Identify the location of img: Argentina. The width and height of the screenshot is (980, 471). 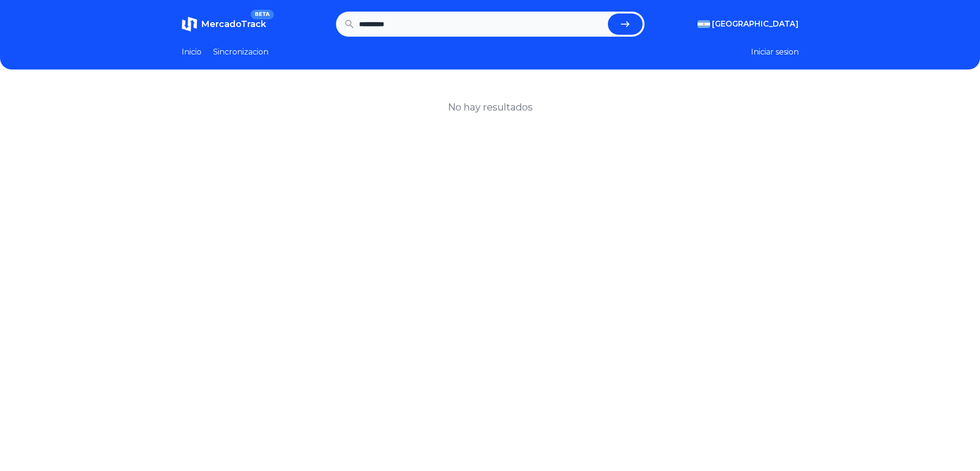
(704, 25).